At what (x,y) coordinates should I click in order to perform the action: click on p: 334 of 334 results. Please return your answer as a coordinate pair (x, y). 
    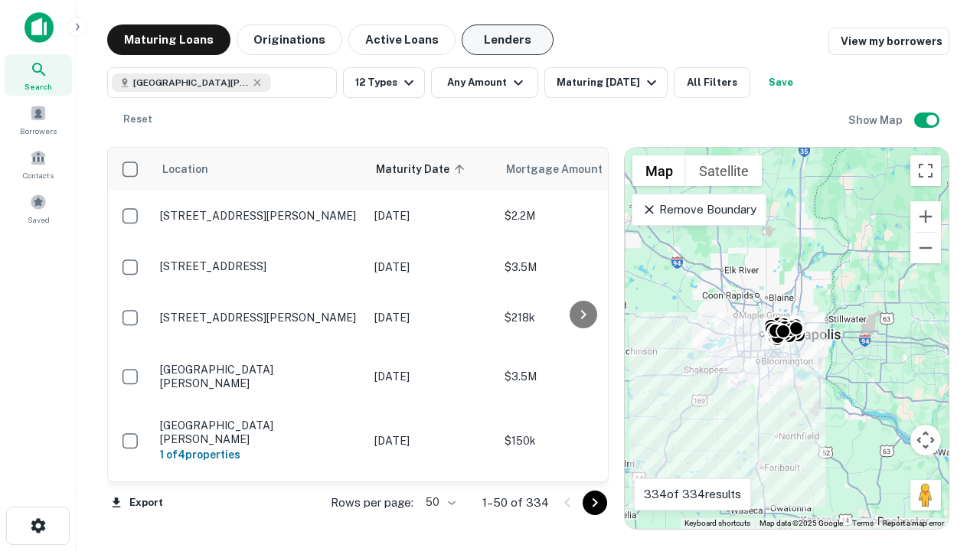
    Looking at the image, I should click on (692, 494).